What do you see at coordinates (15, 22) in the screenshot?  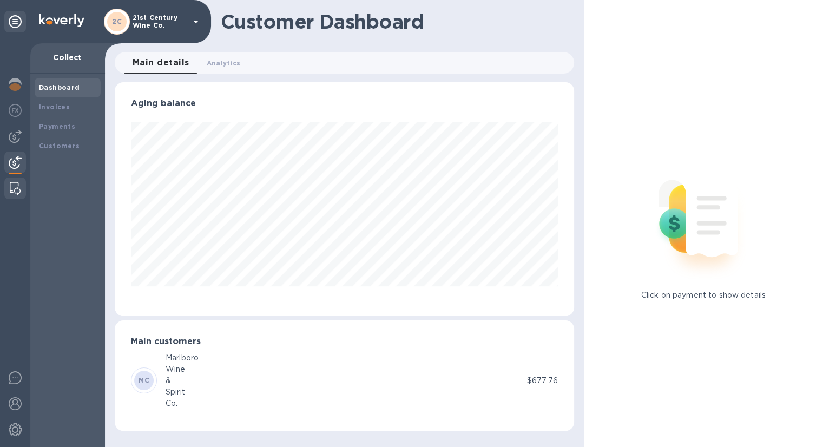 I see `div: Unpin categories` at bounding box center [15, 22].